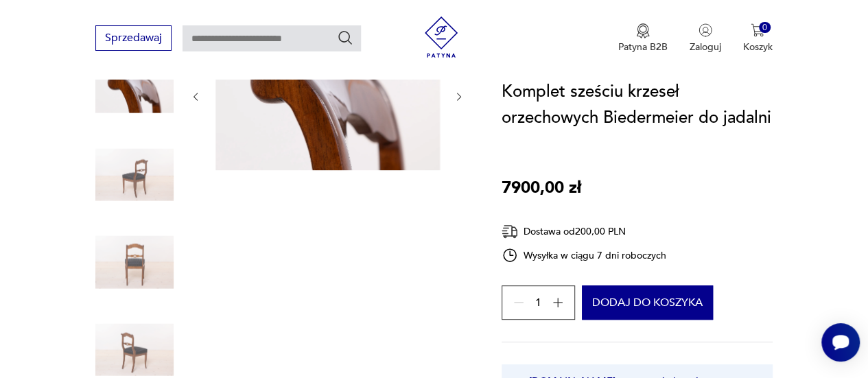 The width and height of the screenshot is (868, 378). Describe the element at coordinates (642, 31) in the screenshot. I see `img: Ikona medalu` at that location.